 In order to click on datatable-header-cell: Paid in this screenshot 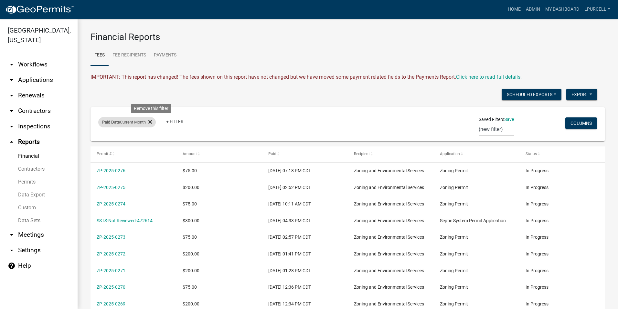, I will do `click(305, 154)`.